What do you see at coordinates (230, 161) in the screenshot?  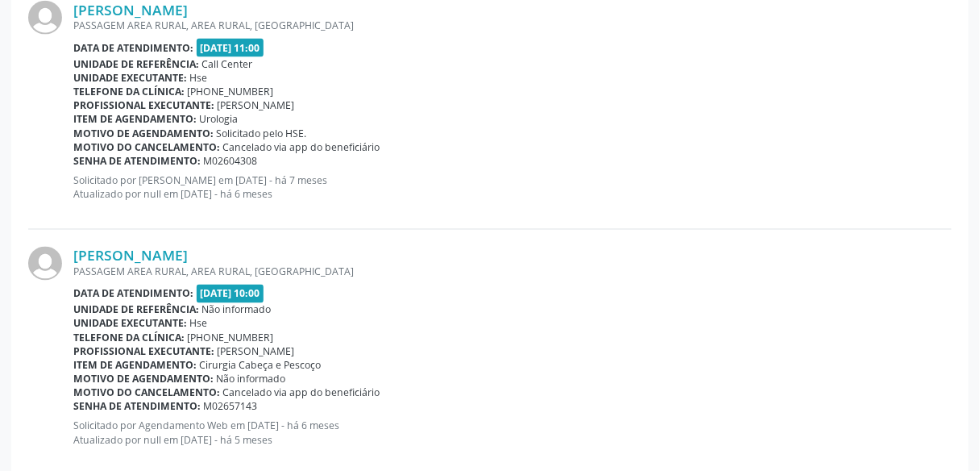 I see `span: M02604308` at bounding box center [230, 161].